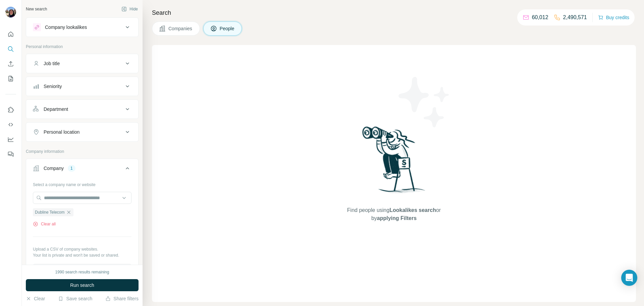  Describe the element at coordinates (575, 18) in the screenshot. I see `p: 2,490,571` at that location.